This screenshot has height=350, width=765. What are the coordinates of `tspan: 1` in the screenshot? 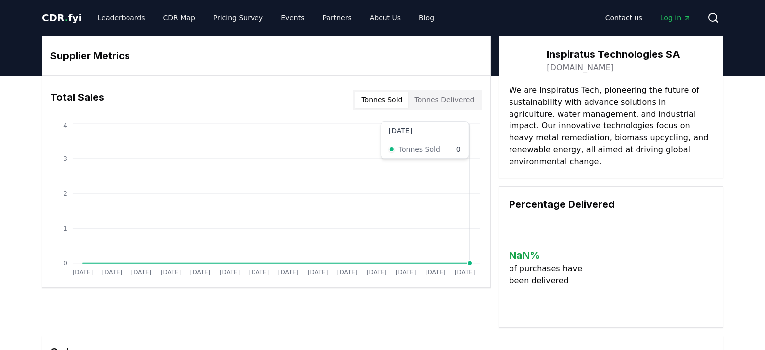 It's located at (65, 229).